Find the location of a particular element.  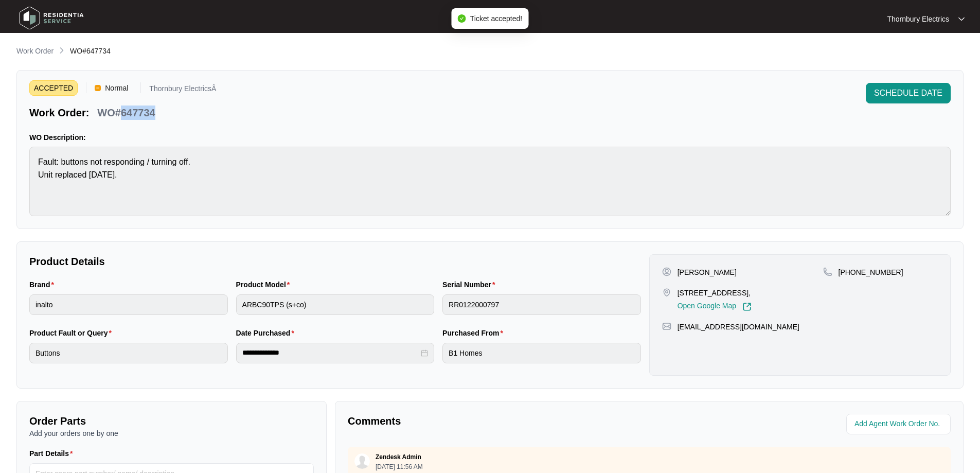

img: Link-External is located at coordinates (747, 307).